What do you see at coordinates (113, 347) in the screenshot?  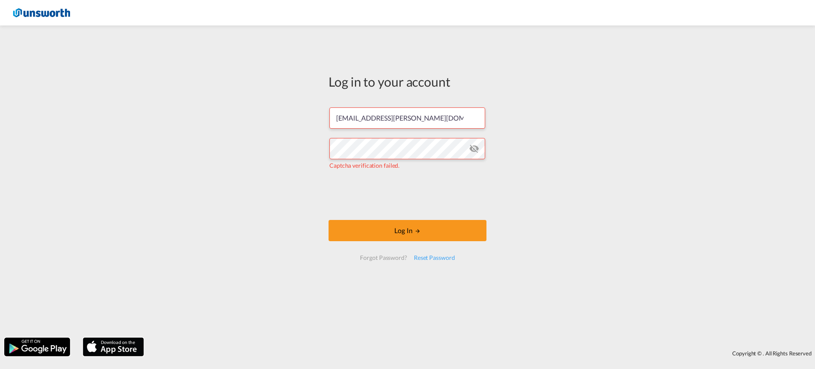 I see `img: apple.png` at bounding box center [113, 347].